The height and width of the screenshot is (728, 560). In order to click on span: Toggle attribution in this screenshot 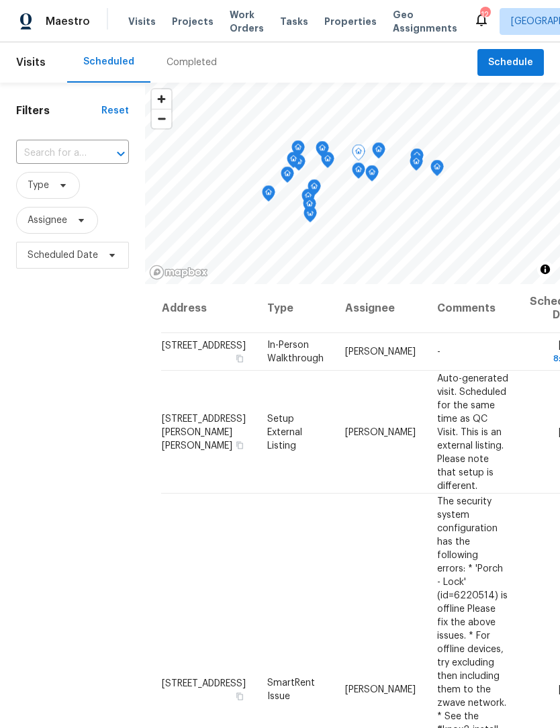, I will do `click(545, 269)`.